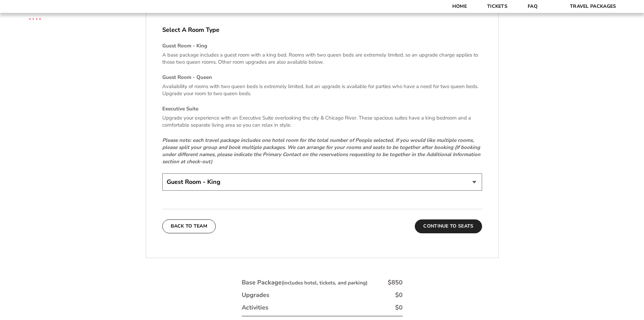 The image size is (644, 320). What do you see at coordinates (322, 77) in the screenshot?
I see `h4: Guest Room - Queen` at bounding box center [322, 77].